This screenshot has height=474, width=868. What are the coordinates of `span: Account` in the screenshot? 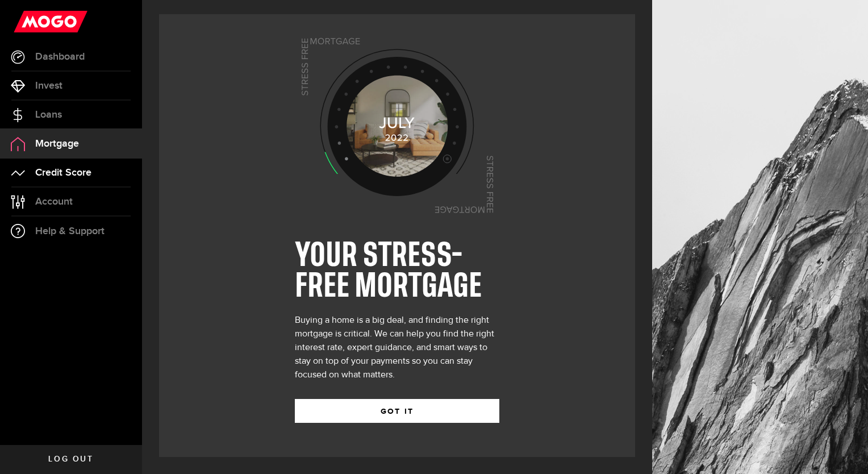 It's located at (54, 202).